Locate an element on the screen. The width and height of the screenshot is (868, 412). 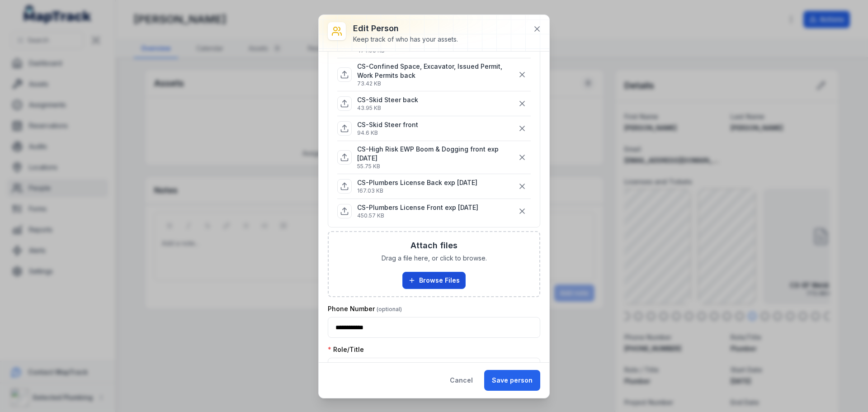
h3: Edit person is located at coordinates (405, 29).